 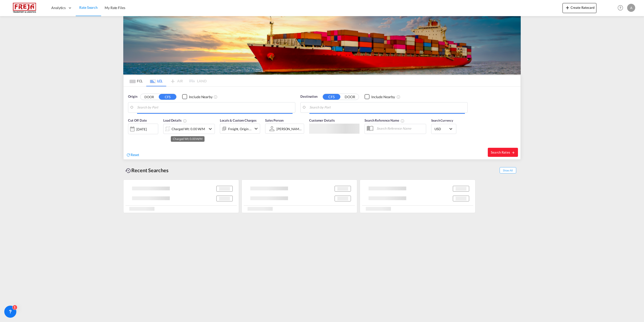 What do you see at coordinates (322, 45) in the screenshot?
I see `img: LCL+%26+FCL+BACKGROUND.png` at bounding box center [322, 45].